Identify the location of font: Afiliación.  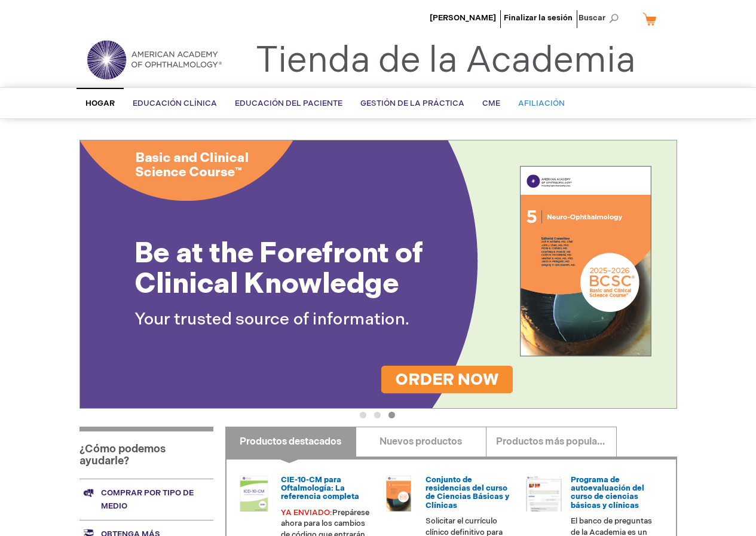
(541, 104).